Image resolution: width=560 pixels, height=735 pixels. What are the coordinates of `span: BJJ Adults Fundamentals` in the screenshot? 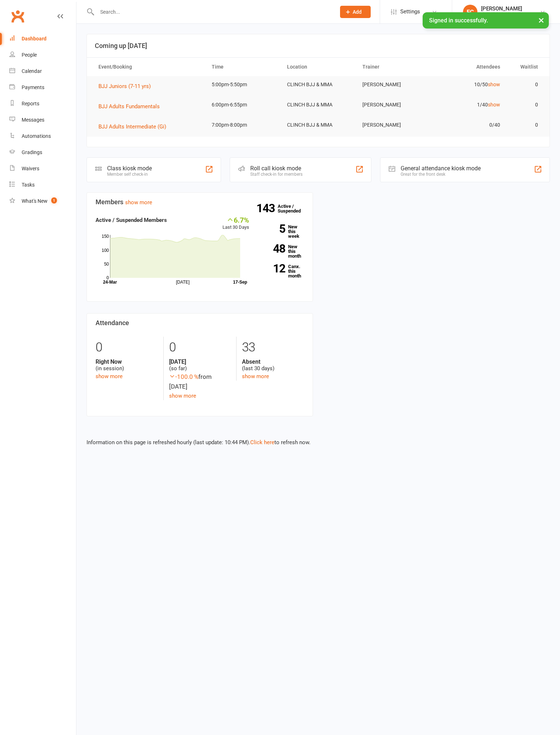 It's located at (129, 107).